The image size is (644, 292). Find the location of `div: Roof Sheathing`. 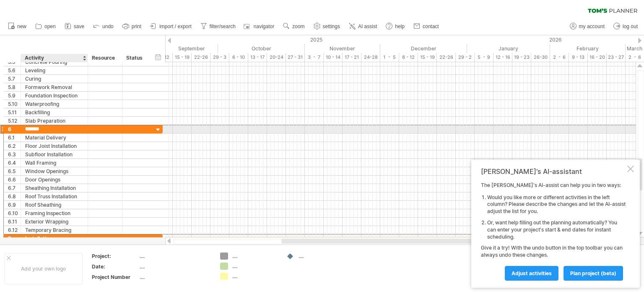

div: Roof Sheathing is located at coordinates (54, 204).